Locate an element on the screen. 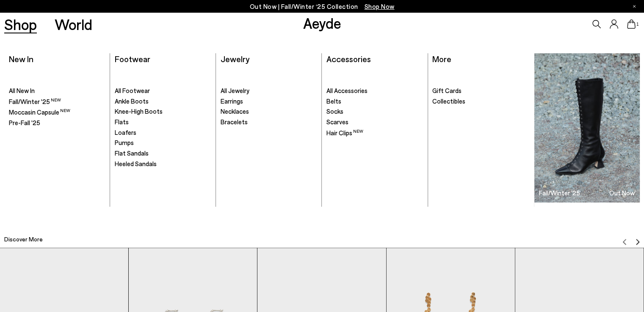  a: All Footwear is located at coordinates (163, 91).